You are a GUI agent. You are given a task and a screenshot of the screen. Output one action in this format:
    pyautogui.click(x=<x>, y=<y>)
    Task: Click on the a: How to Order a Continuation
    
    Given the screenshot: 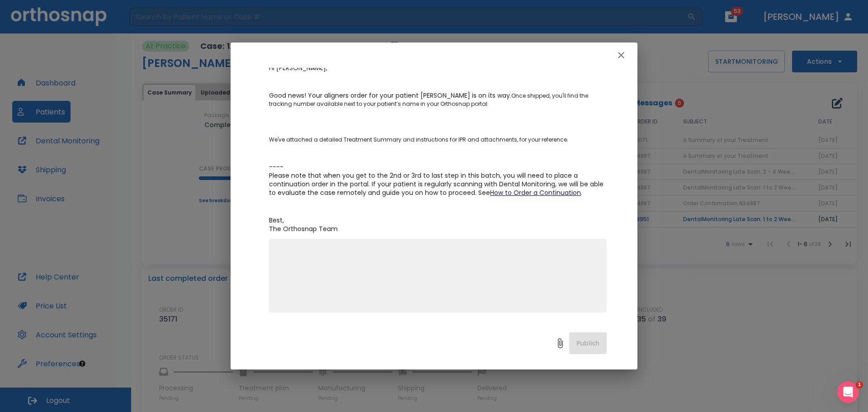 What is the action you would take?
    pyautogui.click(x=535, y=193)
    